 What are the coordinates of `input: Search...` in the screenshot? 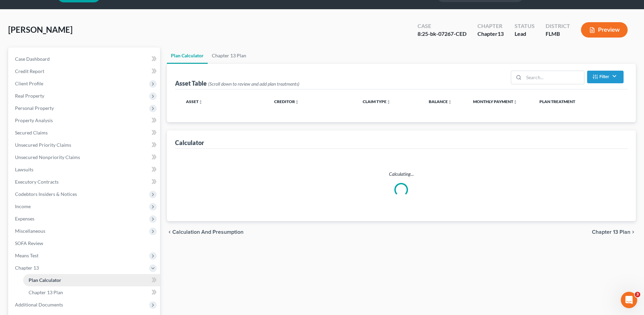 It's located at (554, 77).